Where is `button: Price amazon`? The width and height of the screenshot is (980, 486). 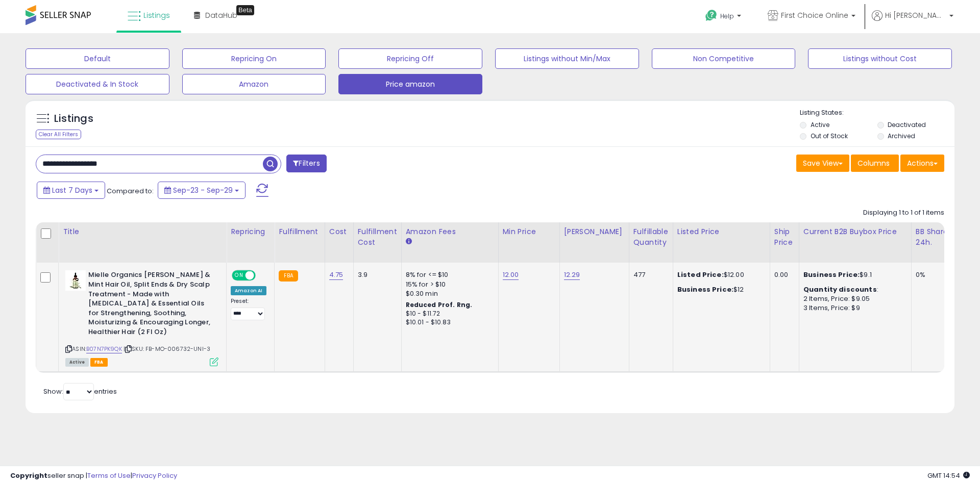 button: Price amazon is located at coordinates (410, 84).